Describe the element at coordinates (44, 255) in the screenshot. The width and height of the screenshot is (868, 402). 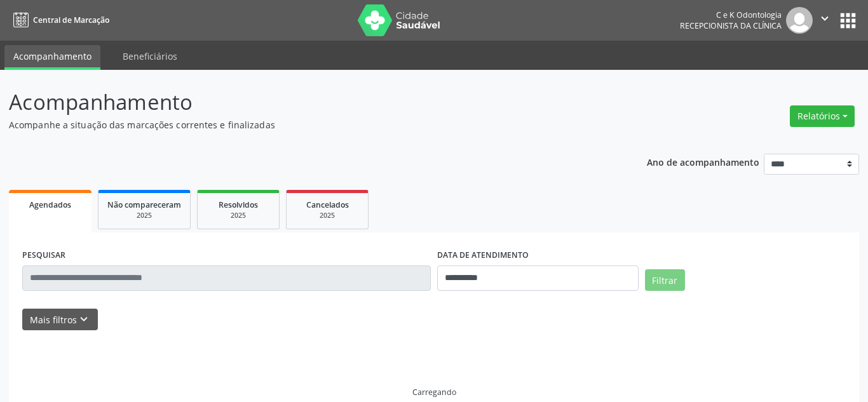
I see `label: PESQUISAR` at that location.